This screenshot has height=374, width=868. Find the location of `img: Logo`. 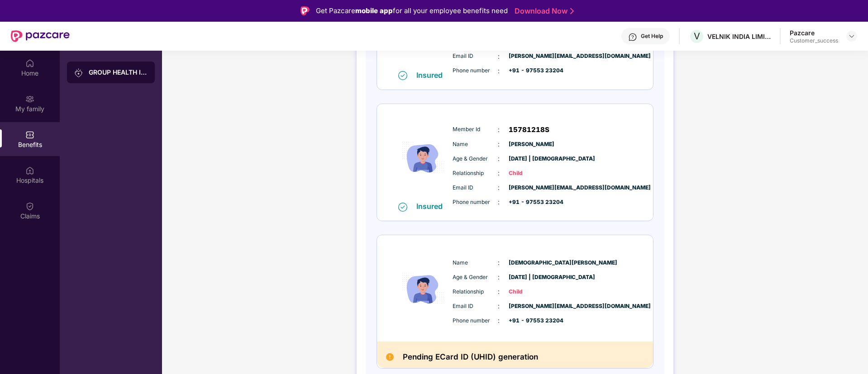

img: Logo is located at coordinates (305, 11).